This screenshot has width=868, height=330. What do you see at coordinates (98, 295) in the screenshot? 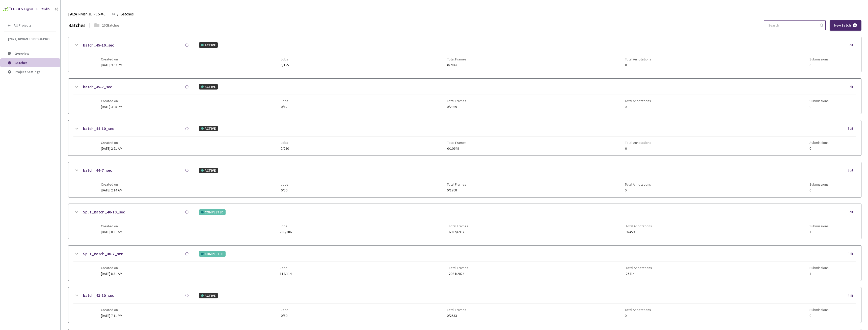
I see `a: batch_43-10_sec` at bounding box center [98, 295].